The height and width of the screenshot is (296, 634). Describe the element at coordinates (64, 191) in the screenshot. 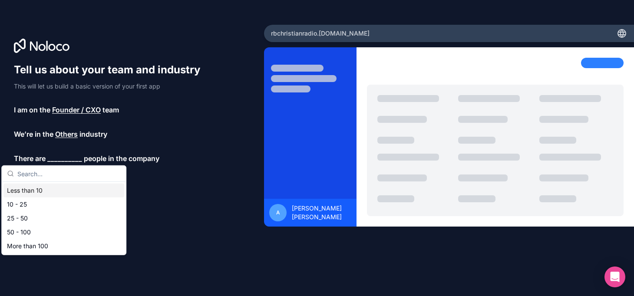

I see `div: Less than 10` at that location.